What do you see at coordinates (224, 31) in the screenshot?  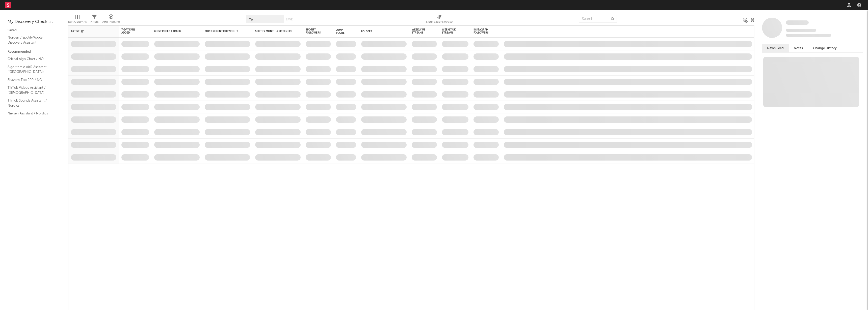 I see `div: Most Recent Copyright` at bounding box center [224, 31].